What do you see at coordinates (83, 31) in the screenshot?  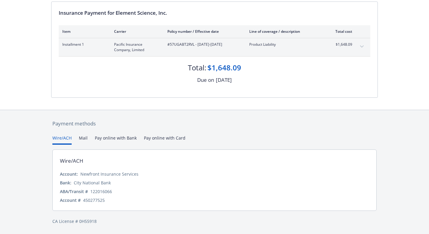 I see `div: Item` at bounding box center [83, 31].